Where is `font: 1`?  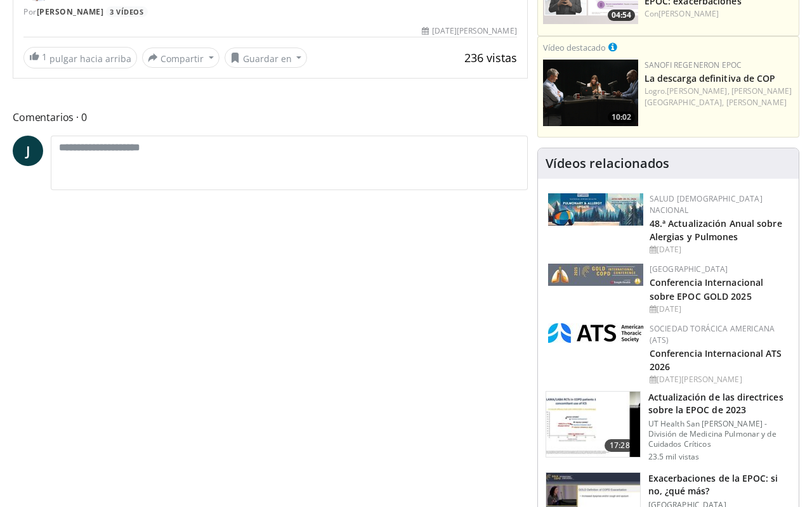
font: 1 is located at coordinates (44, 56).